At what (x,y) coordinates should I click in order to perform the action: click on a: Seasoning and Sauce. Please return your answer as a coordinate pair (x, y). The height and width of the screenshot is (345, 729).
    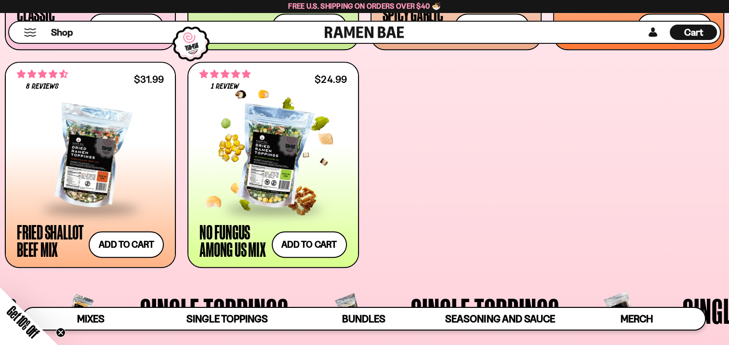
    Looking at the image, I should click on (500, 319).